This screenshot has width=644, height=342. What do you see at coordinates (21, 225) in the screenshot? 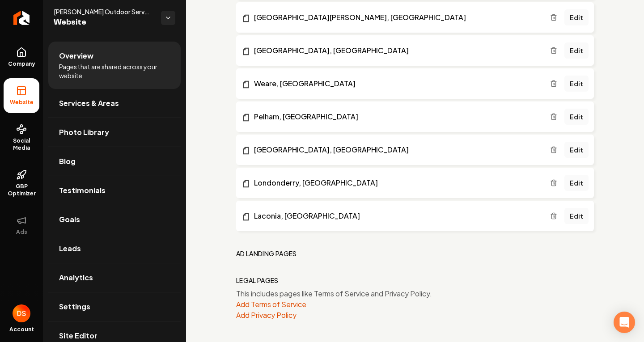
I see `button: Ads` at bounding box center [21, 225].